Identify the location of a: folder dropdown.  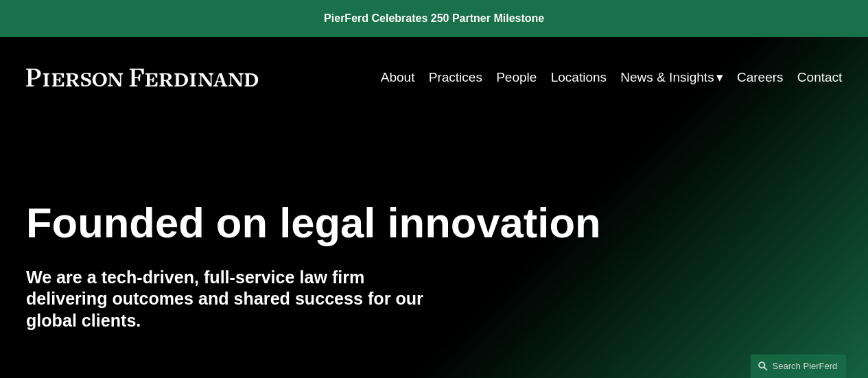
(671, 78).